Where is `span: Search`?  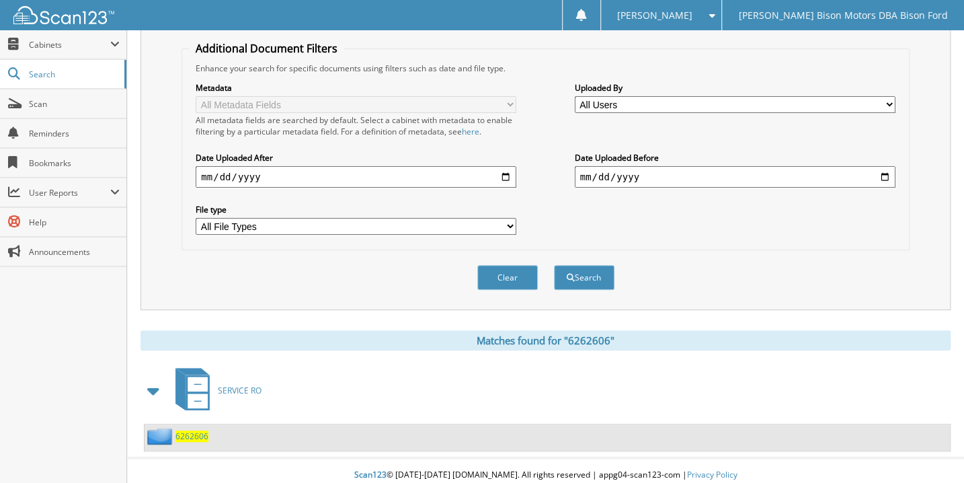 span: Search is located at coordinates (73, 74).